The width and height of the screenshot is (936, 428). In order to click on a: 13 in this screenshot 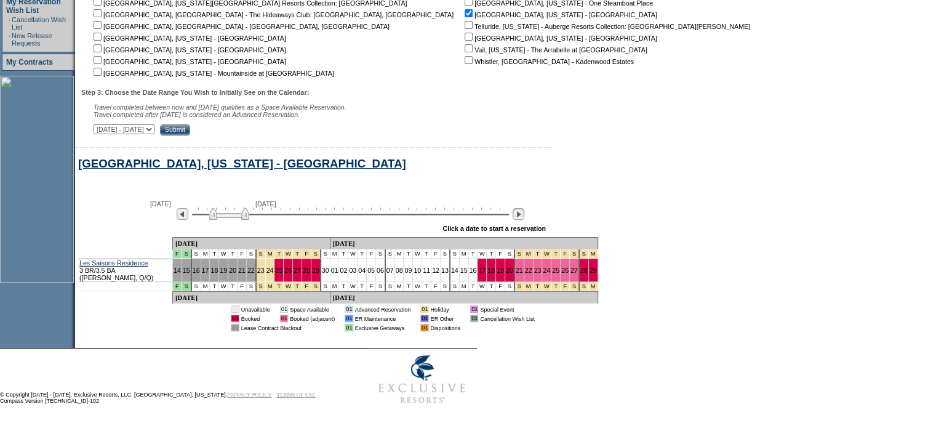, I will do `click(445, 270)`.